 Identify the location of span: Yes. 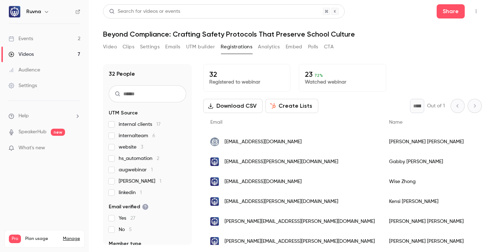
(127, 218).